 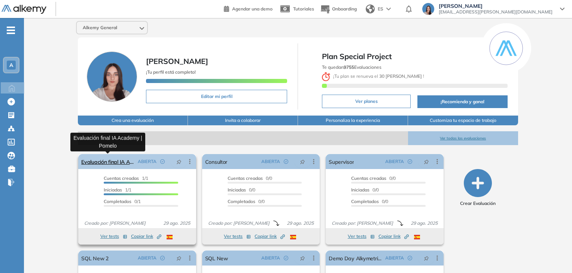 I want to click on div: Evaluación final IA Academy | Pomelo, so click(x=108, y=142).